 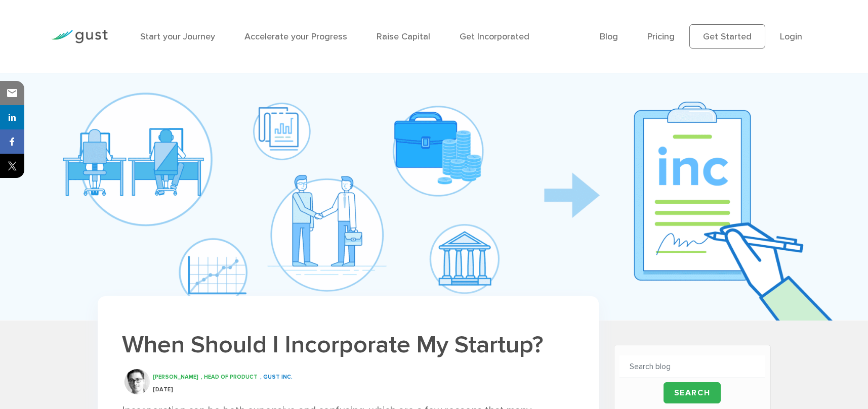 What do you see at coordinates (404, 37) in the screenshot?
I see `a: Raise Capital` at bounding box center [404, 37].